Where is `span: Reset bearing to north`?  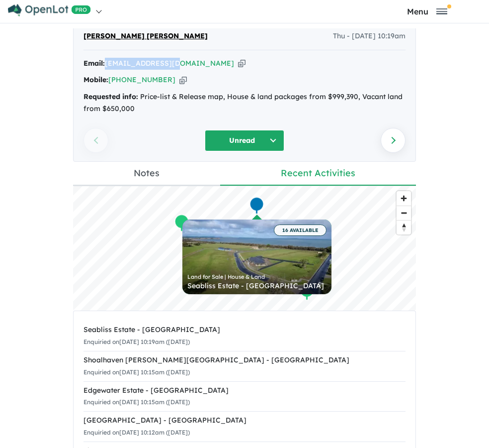
span: Reset bearing to north is located at coordinates (404, 227).